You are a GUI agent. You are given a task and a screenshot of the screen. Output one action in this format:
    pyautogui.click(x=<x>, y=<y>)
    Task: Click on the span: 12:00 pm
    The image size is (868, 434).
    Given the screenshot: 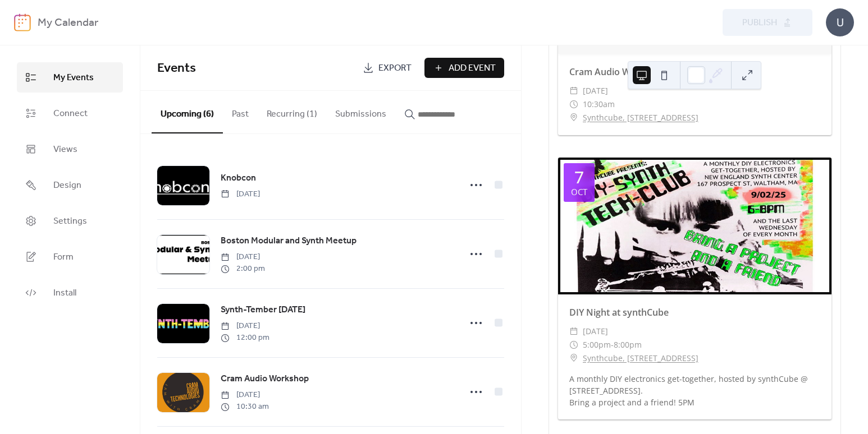 What is the action you would take?
    pyautogui.click(x=245, y=338)
    